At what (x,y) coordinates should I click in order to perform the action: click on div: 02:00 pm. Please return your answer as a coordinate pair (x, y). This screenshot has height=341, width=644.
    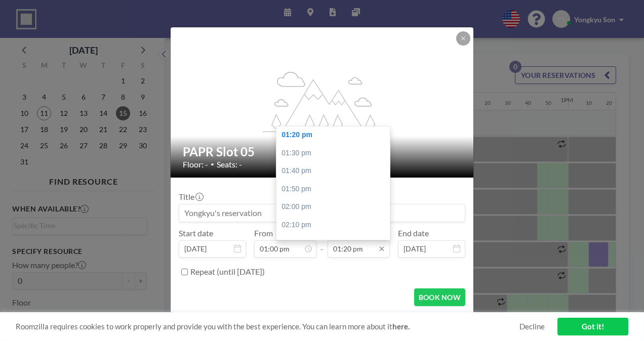
    Looking at the image, I should click on (336, 207).